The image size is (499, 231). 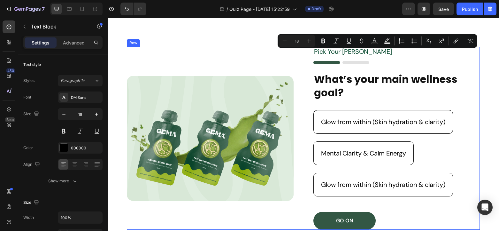 I want to click on p: Text Block, so click(x=58, y=27).